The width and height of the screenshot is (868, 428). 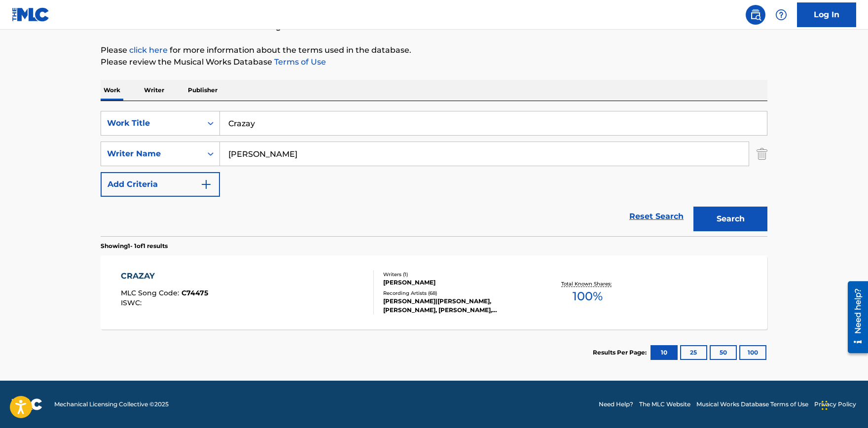 I want to click on div: Open Resource Center, so click(x=18, y=41).